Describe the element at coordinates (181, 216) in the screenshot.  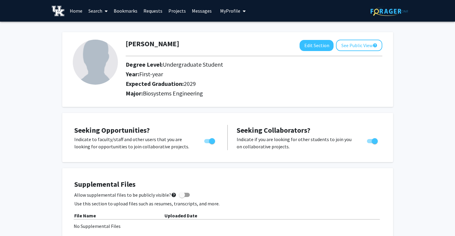
I see `b: Uploaded Date` at that location.